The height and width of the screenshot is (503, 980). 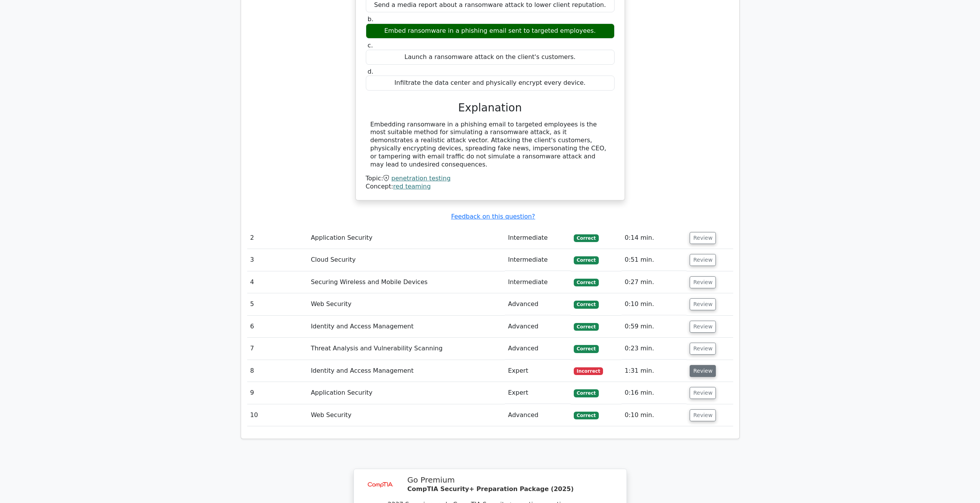 What do you see at coordinates (277, 393) in the screenshot?
I see `td: 9` at bounding box center [277, 393].